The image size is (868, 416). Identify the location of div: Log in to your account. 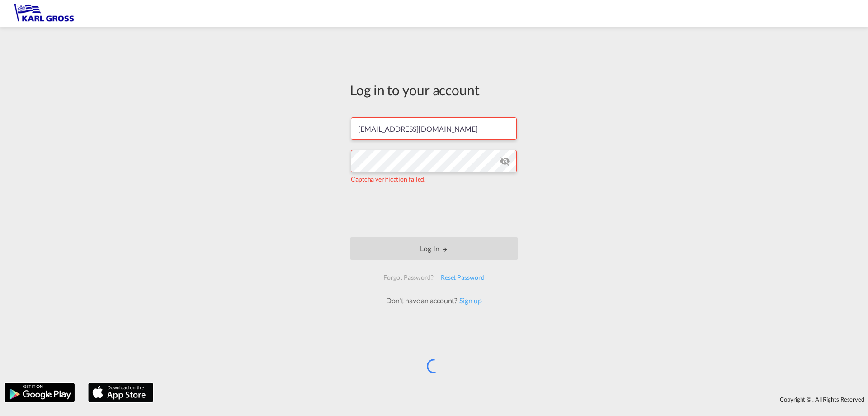
(434, 89).